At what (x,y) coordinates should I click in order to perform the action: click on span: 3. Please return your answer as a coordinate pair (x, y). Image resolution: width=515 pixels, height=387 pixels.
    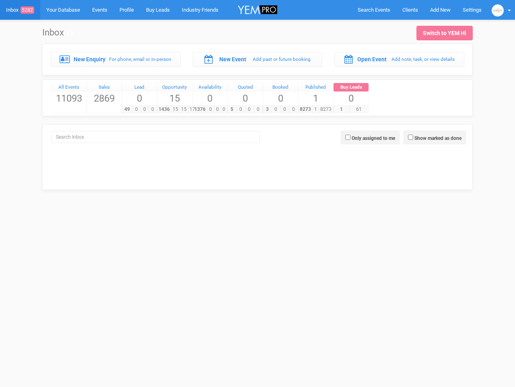
    Looking at the image, I should click on (267, 109).